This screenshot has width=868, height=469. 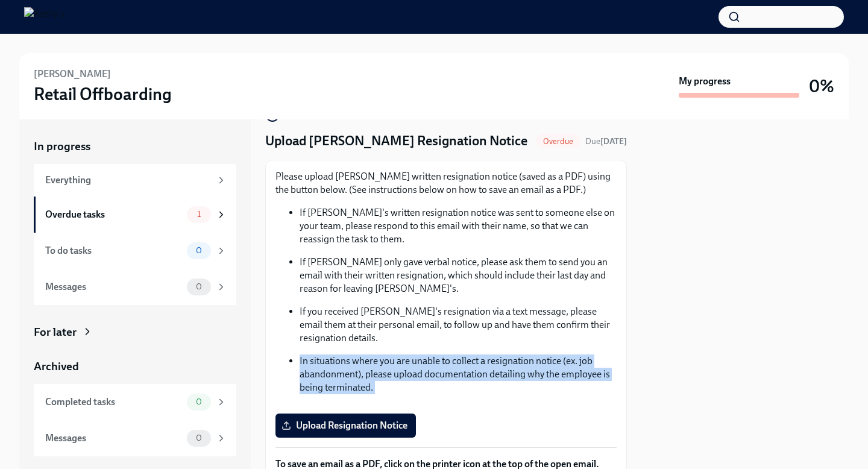 I want to click on span: Due, so click(x=606, y=141).